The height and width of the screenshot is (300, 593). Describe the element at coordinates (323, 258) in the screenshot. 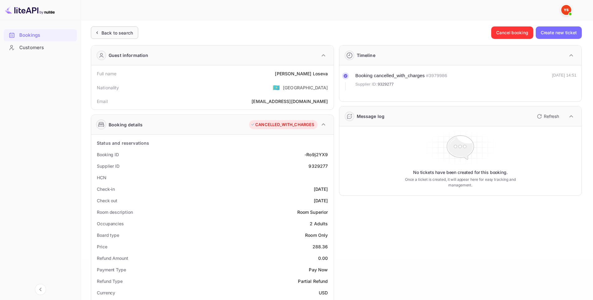

I see `div: 0.00` at that location.